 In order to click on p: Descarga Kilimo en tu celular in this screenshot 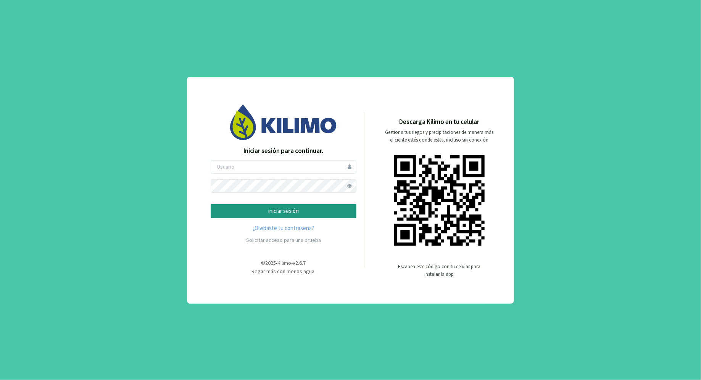, I will do `click(439, 122)`.